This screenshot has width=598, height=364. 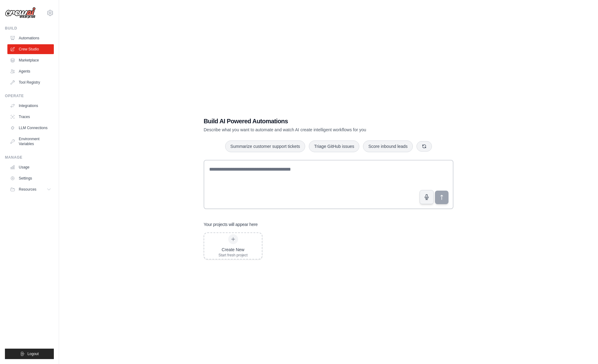 I want to click on button: Score inbound leads, so click(x=388, y=146).